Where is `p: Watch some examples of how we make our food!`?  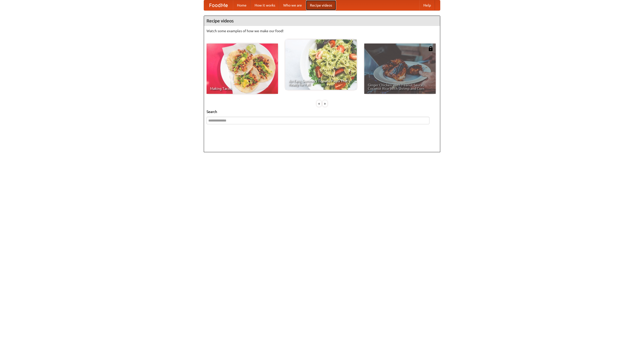 p: Watch some examples of how we make our food! is located at coordinates (322, 31).